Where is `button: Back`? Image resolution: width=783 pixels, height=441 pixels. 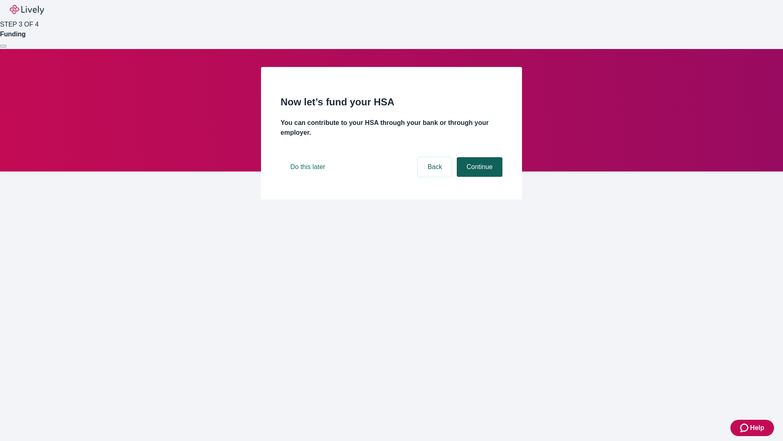 button: Back is located at coordinates (435, 167).